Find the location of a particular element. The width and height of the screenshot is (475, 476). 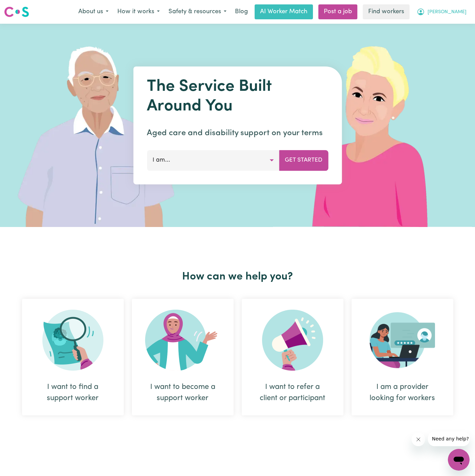

img: Careseekers logo is located at coordinates (16, 12).